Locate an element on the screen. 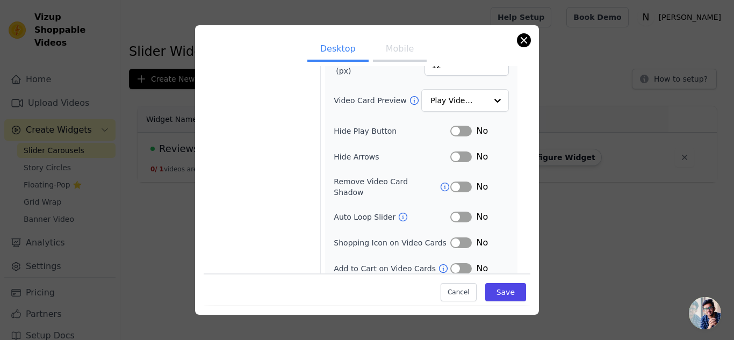 The height and width of the screenshot is (340, 734). label: Hide Arrows is located at coordinates (392, 157).